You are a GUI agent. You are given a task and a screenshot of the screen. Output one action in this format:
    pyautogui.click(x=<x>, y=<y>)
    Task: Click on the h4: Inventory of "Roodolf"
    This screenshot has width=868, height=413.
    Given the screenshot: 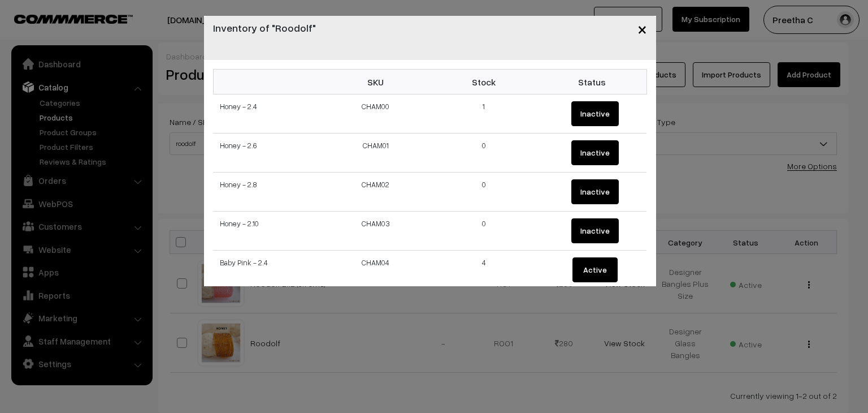 What is the action you would take?
    pyautogui.click(x=265, y=28)
    